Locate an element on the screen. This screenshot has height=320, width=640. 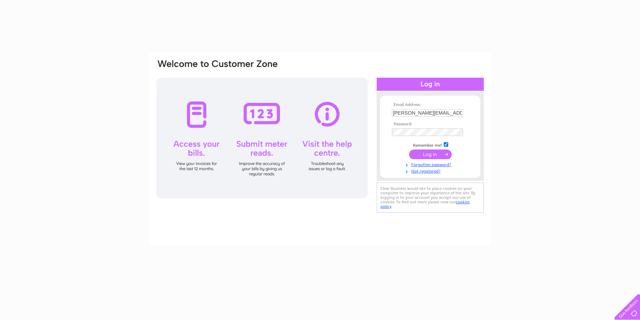
div: Clear Business would like to place cookies on your computer to improve your experience of the sit... is located at coordinates (430, 198).